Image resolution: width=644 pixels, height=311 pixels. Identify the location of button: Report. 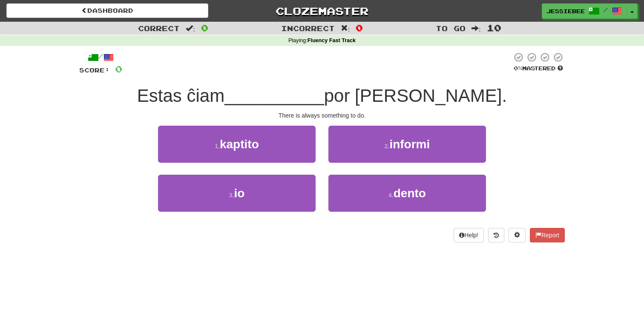
(547, 235).